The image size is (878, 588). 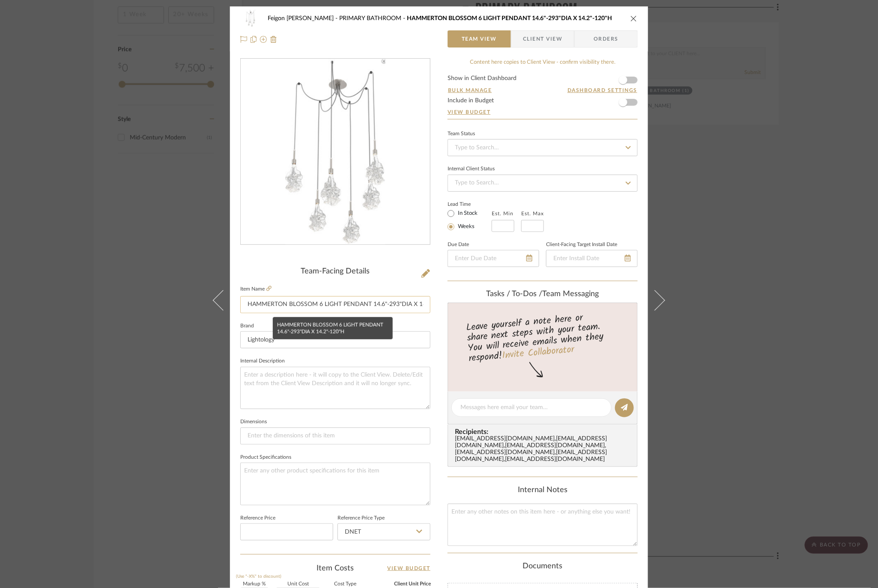 I want to click on span: Recipients:, so click(x=544, y=432).